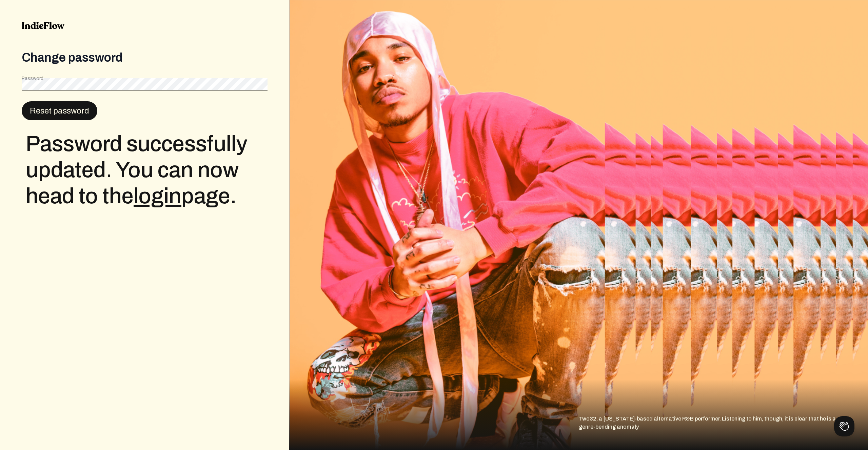 The image size is (868, 450). What do you see at coordinates (144, 58) in the screenshot?
I see `div: Change password` at bounding box center [144, 58].